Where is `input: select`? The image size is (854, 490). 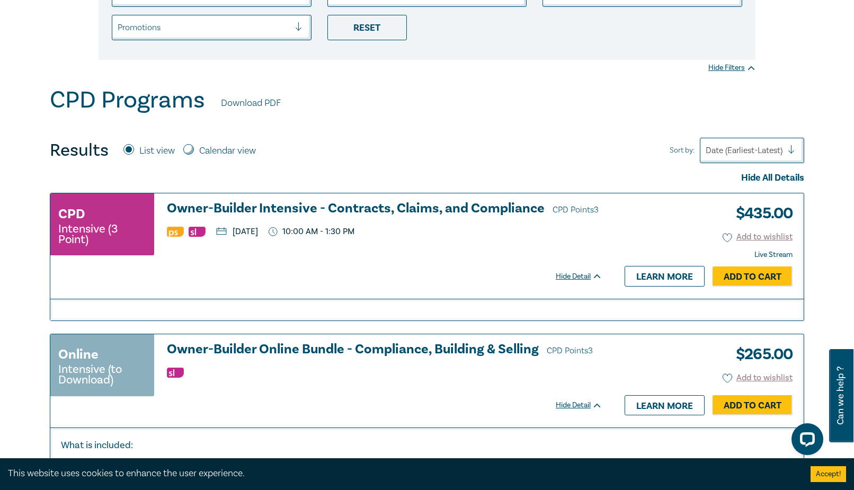 input: select is located at coordinates (119, 28).